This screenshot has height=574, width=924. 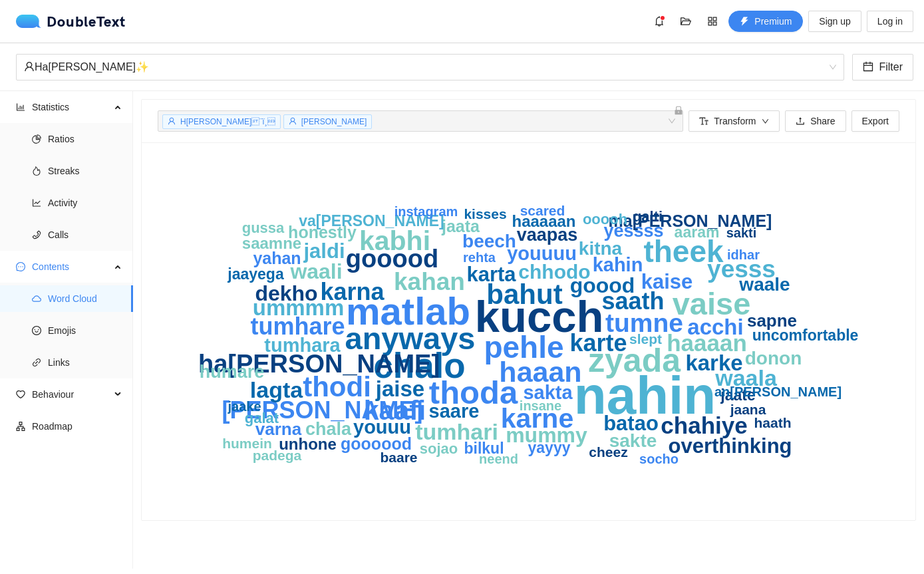 I want to click on text: neend, so click(x=498, y=459).